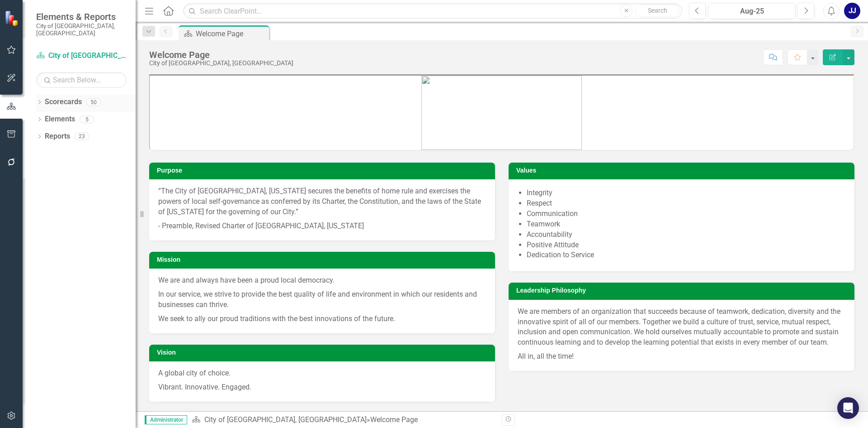 The image size is (868, 428). What do you see at coordinates (60, 119) in the screenshot?
I see `a: Elements` at bounding box center [60, 119].